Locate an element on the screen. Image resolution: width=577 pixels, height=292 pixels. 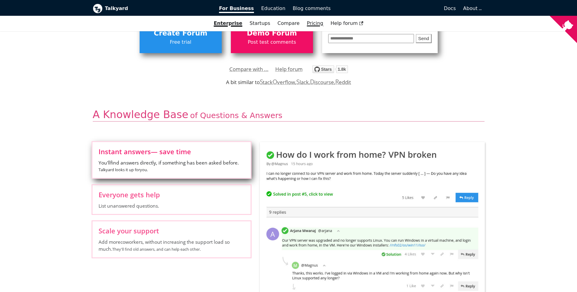
img: talkyard.svg is located at coordinates (330, 69).